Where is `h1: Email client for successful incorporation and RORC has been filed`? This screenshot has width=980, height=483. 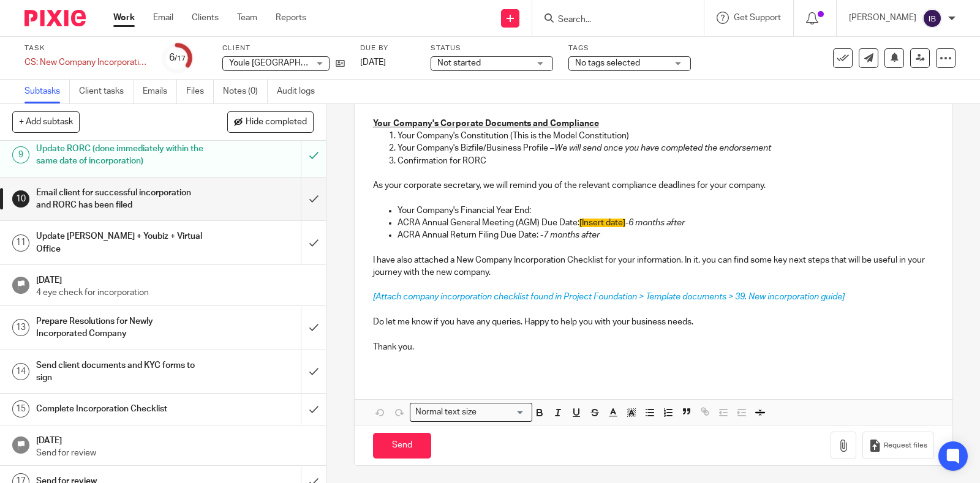 h1: Email client for successful incorporation and RORC has been filed is located at coordinates (120, 199).